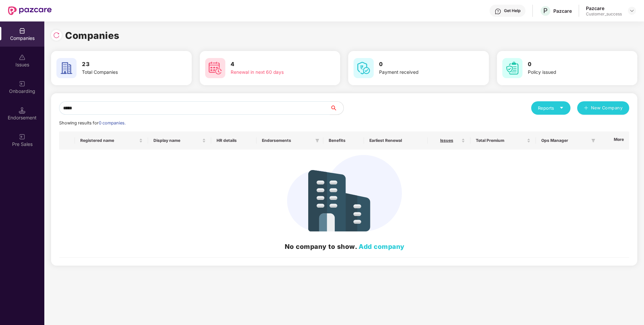 Image resolution: width=644 pixels, height=325 pixels. What do you see at coordinates (396, 140) in the screenshot?
I see `th: Earliest Renewal` at bounding box center [396, 140].